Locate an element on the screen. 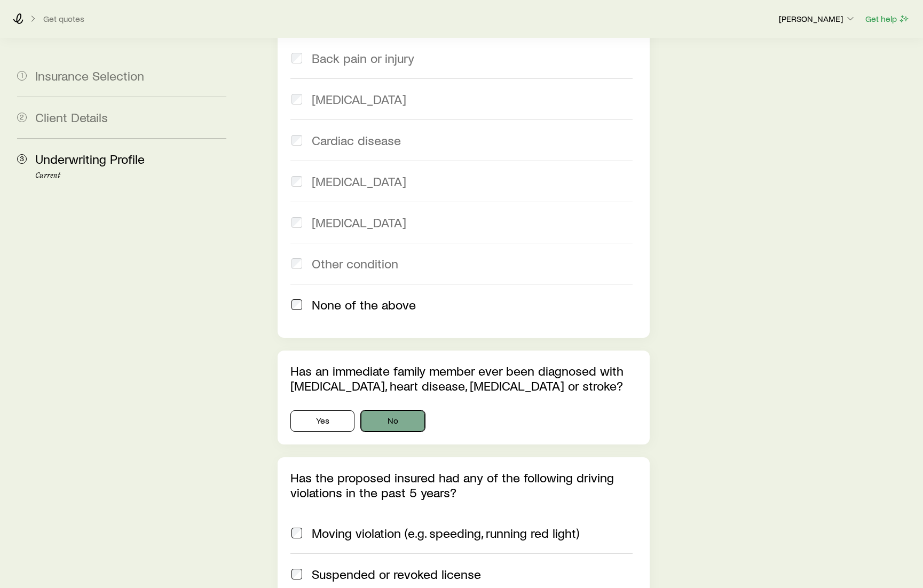 The image size is (923, 588). button: No is located at coordinates (393, 421).